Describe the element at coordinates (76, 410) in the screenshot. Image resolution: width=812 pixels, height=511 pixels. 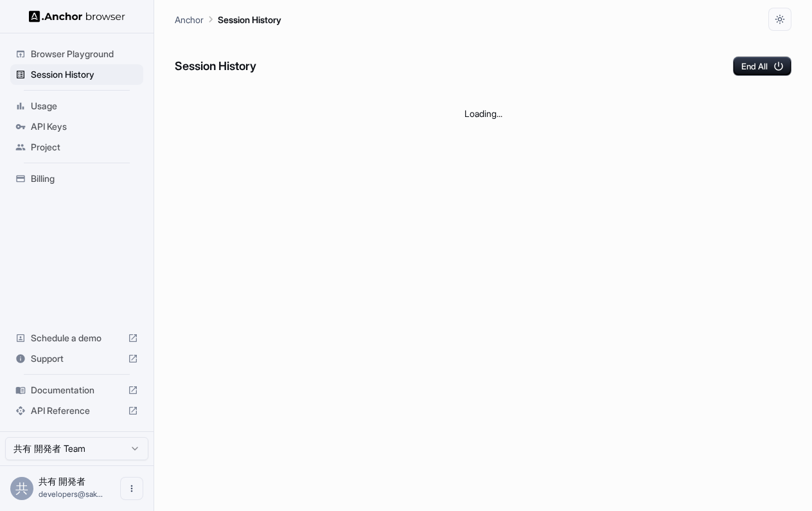
I see `div: API Reference` at that location.